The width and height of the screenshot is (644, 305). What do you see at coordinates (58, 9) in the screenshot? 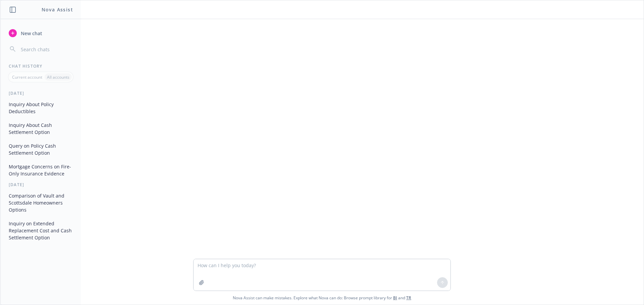
I see `h1: Nova Assist` at bounding box center [58, 9].